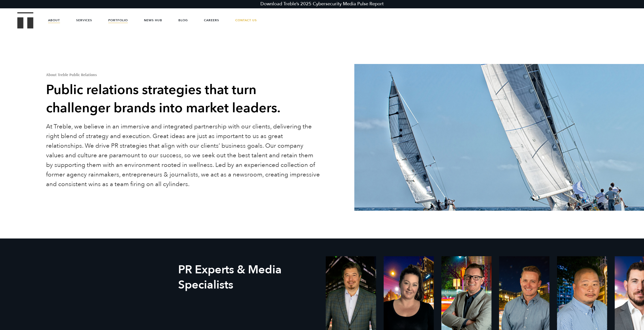  I want to click on a: News Hub, so click(153, 20).